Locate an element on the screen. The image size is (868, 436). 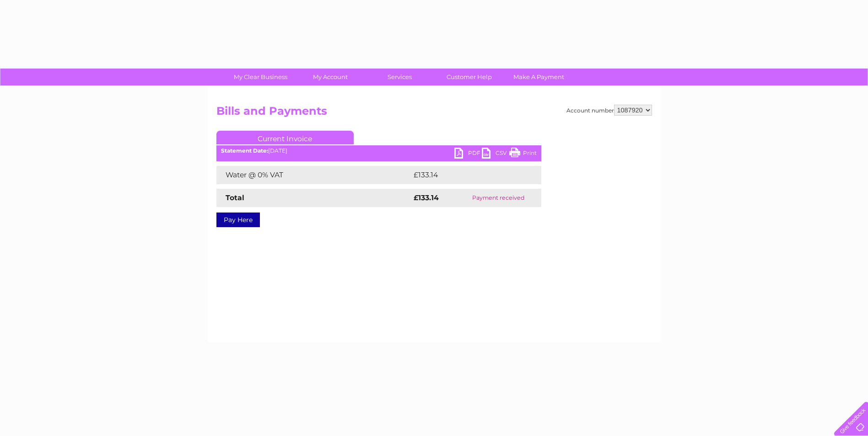
a: Current Invoice is located at coordinates (285, 138).